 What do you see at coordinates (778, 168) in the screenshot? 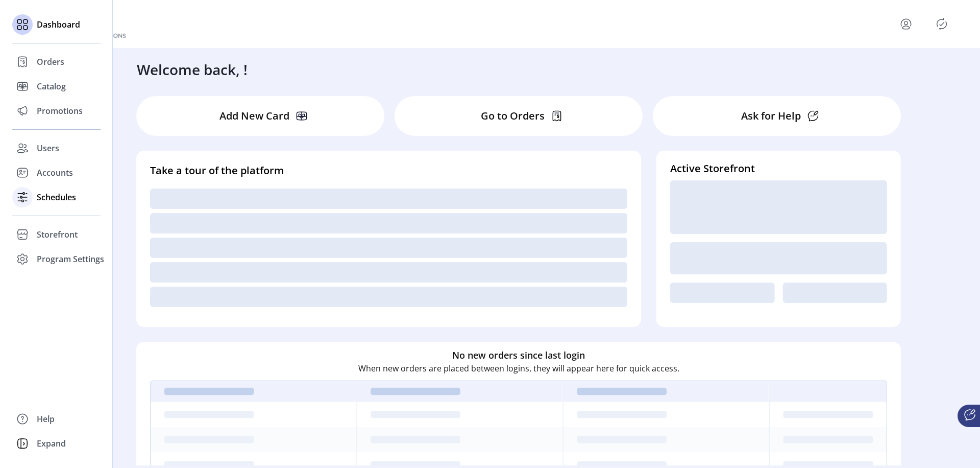
I see `h4: Active Storefront` at bounding box center [778, 168].